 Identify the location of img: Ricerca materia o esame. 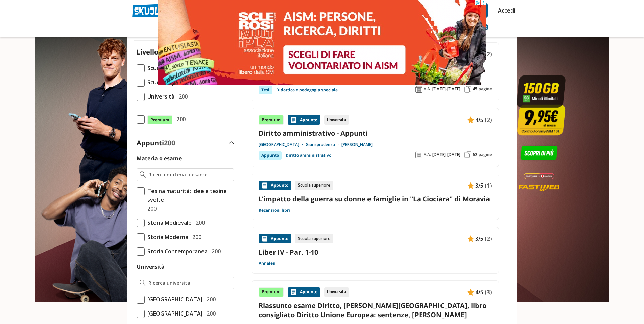
(143, 174).